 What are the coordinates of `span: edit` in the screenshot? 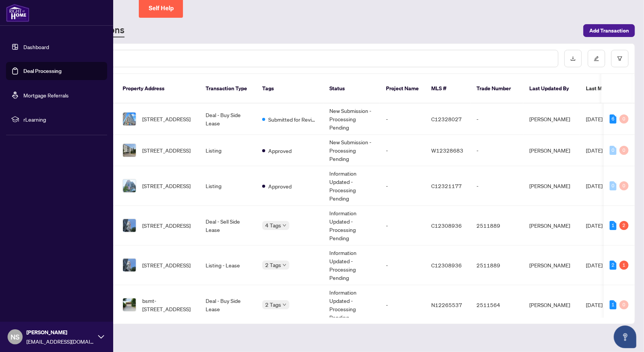 It's located at (597, 59).